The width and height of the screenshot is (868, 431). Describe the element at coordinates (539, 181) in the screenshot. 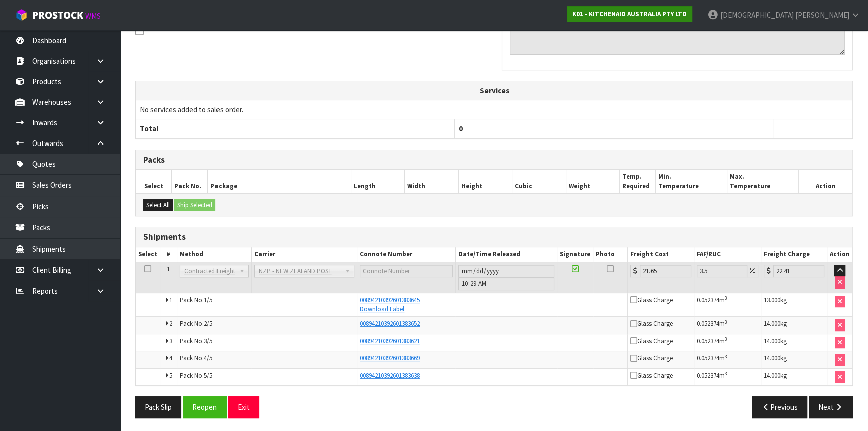

I see `th: Cubic` at that location.